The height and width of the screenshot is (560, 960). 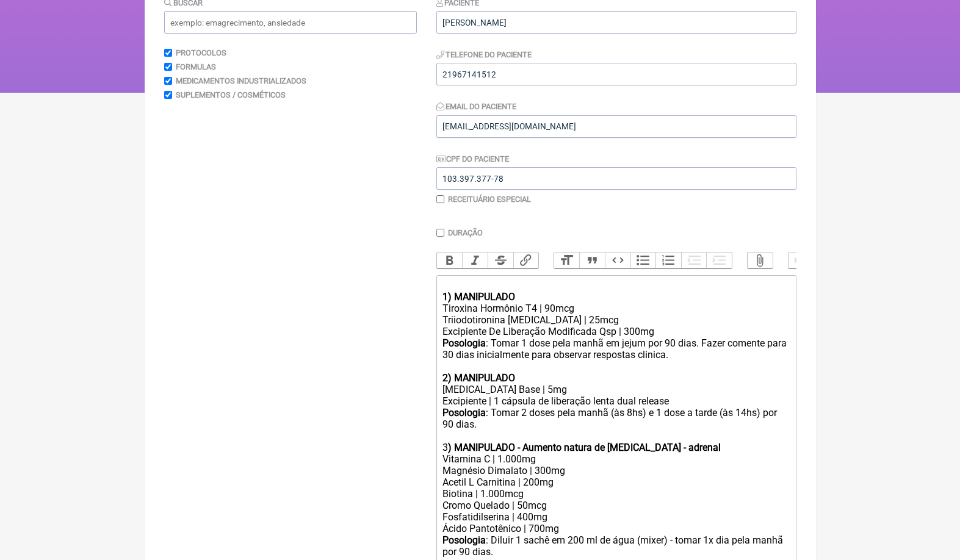 I want to click on div: : Tomar 1 dose pela manhã em jejum por 90 dias. Fazer comente para 30 dias inicialmente para obse..., so click(x=616, y=355).